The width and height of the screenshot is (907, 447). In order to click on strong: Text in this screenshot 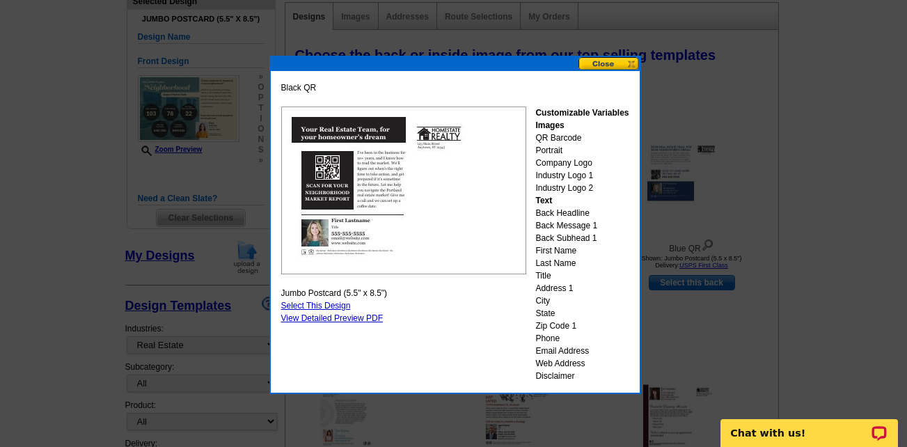, I will do `click(544, 201)`.